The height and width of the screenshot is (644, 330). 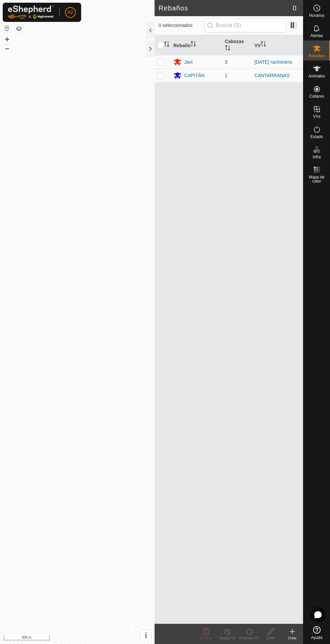 What do you see at coordinates (7, 29) in the screenshot?
I see `button: Restablecer mapa` at bounding box center [7, 29].